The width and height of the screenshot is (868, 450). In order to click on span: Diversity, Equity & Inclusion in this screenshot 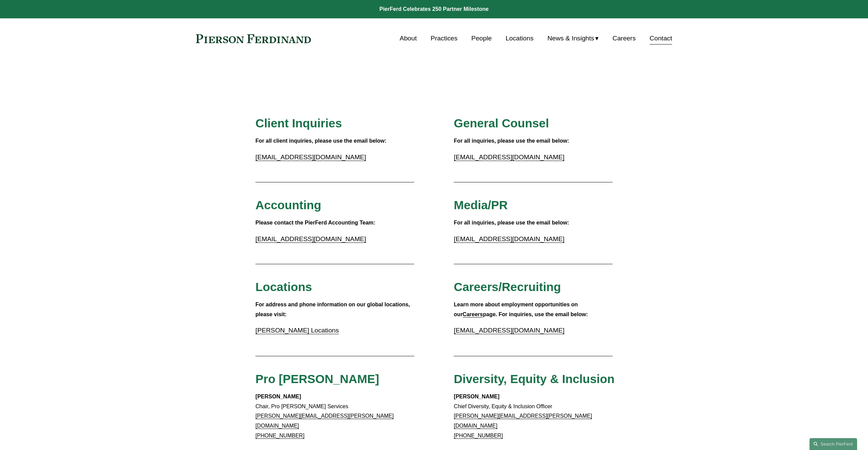, I will do `click(534, 379)`.